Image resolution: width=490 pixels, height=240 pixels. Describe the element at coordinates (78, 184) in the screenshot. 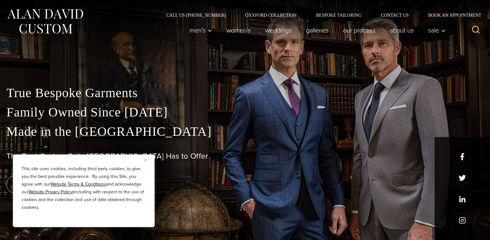

I see `a: Website Terms & Conditions` at that location.